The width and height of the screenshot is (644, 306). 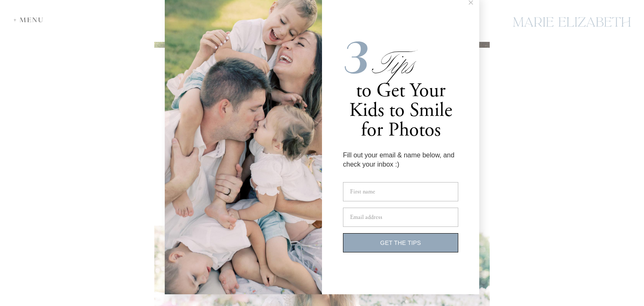 What do you see at coordinates (389, 64) in the screenshot?
I see `span: Tips` at bounding box center [389, 64].